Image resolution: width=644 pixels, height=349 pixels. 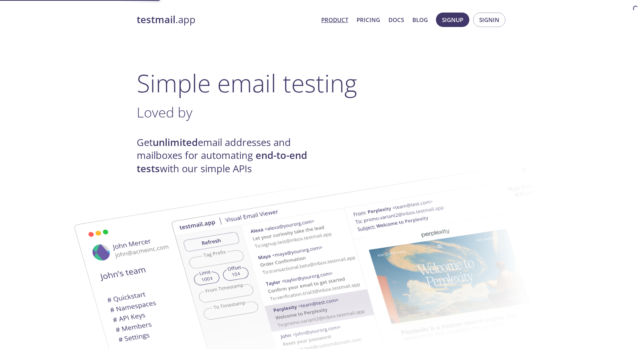 What do you see at coordinates (226, 20) in the screenshot?
I see `a: testmail.app` at bounding box center [226, 20].